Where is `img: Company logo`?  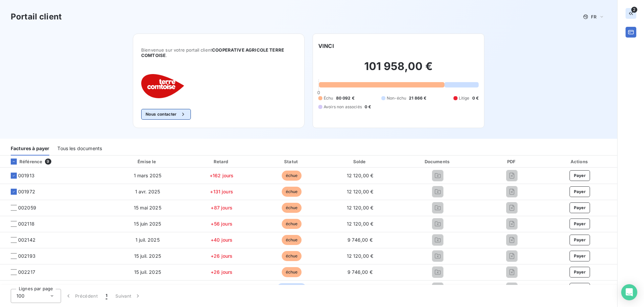
img: Company logo is located at coordinates (163, 86).